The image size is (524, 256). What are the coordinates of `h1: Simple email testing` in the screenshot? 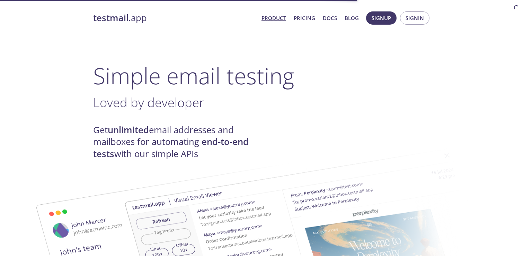 It's located at (262, 75).